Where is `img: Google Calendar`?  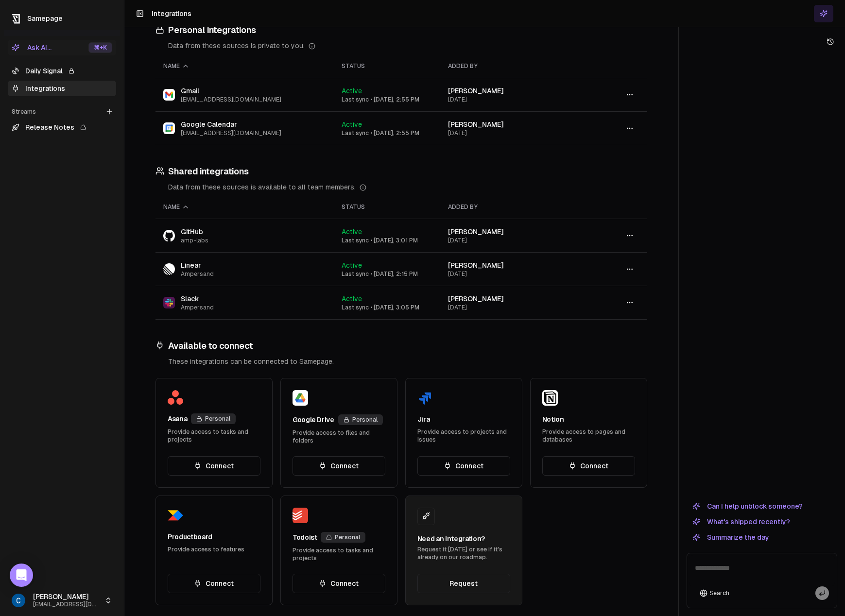 img: Google Calendar is located at coordinates (169, 129).